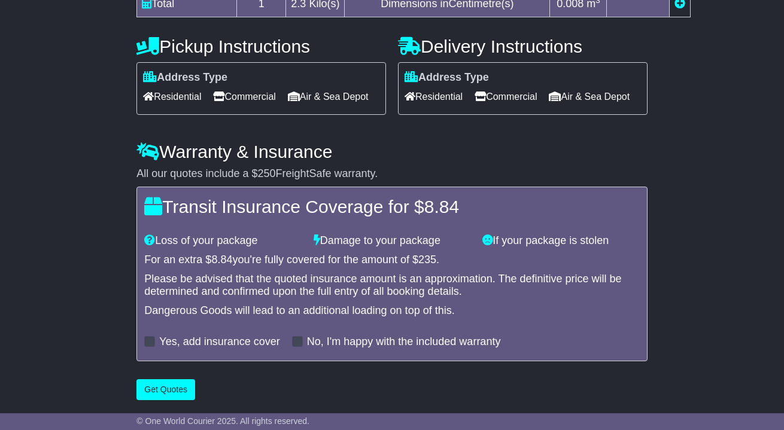 This screenshot has height=430, width=784. What do you see at coordinates (427, 260) in the screenshot?
I see `span: 235` at bounding box center [427, 260].